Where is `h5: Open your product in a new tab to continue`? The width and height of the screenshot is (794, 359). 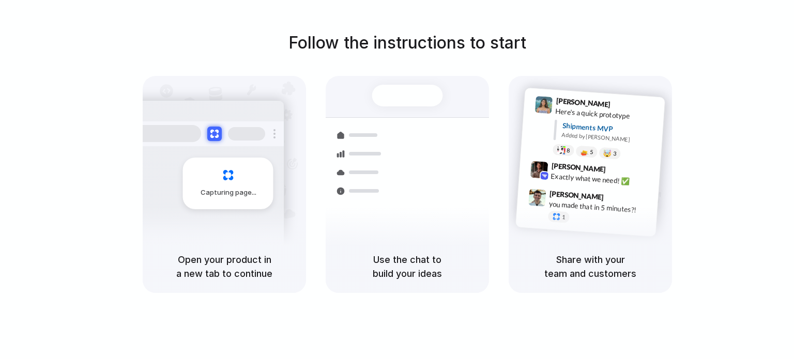 h5: Open your product in a new tab to continue is located at coordinates (224, 267).